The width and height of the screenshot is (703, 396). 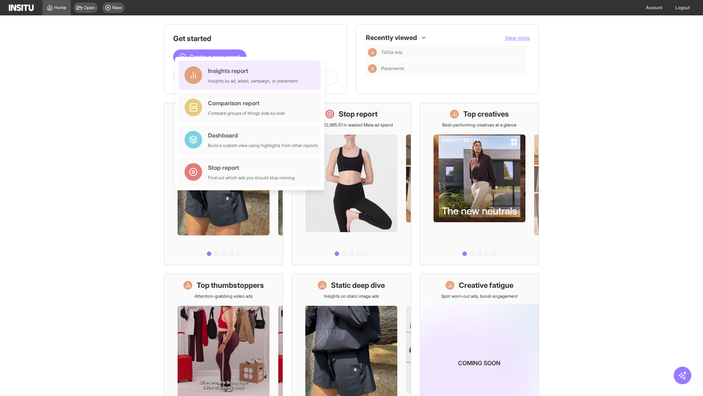 What do you see at coordinates (351, 184) in the screenshot?
I see `a: Stop reportSave £22,985.51 in wasted Meta ad spend` at bounding box center [351, 184].